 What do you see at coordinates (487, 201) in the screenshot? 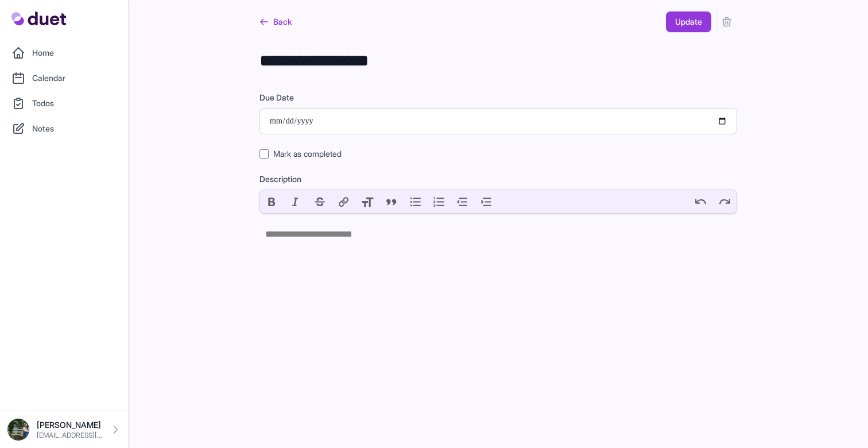
I see `button: Increase Level` at bounding box center [487, 201].